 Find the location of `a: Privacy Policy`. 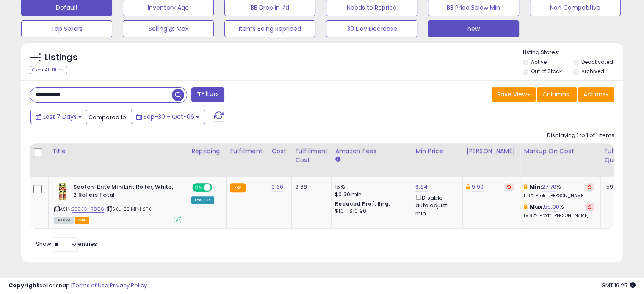

a: Privacy Policy is located at coordinates (128, 286).